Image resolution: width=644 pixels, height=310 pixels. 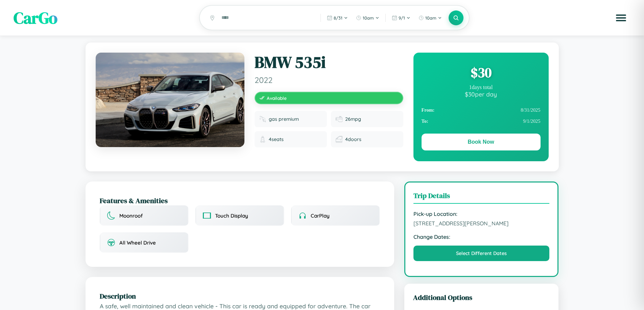 I want to click on span: 8 / 31, so click(x=338, y=18).